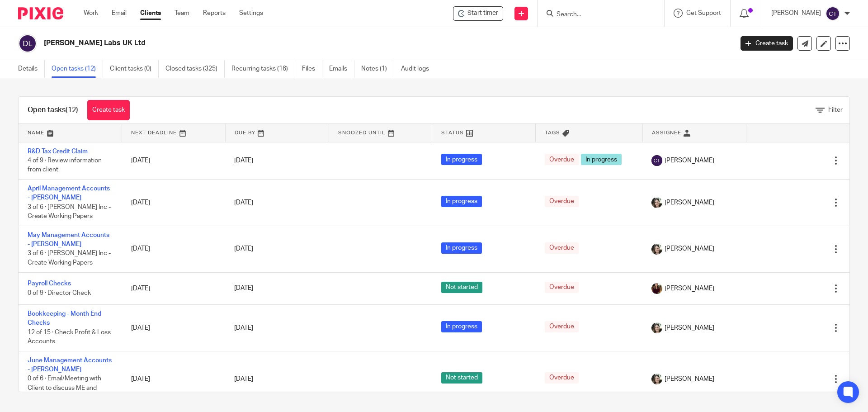 The image size is (868, 412). I want to click on a: Settings, so click(251, 13).